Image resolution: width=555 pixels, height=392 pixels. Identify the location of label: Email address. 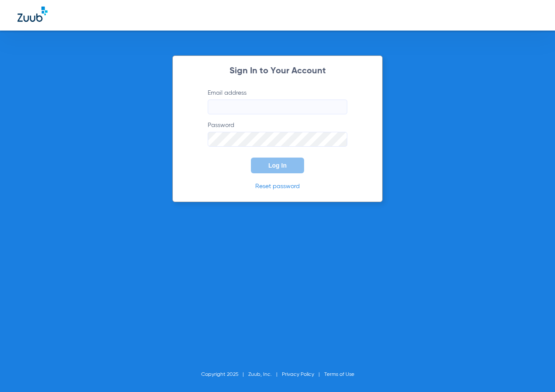
(278, 101).